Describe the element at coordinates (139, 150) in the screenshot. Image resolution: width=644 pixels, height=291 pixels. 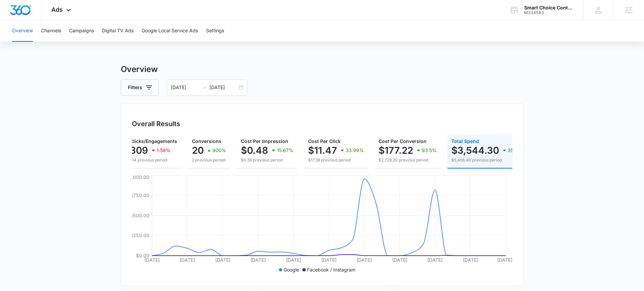
I see `p: 309` at that location.